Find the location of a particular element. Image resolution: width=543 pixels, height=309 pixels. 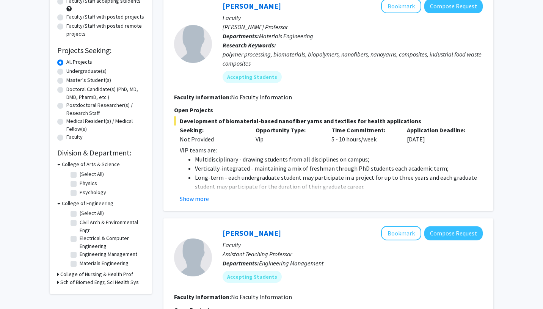

label: Faculty/Staff with posted remote projects is located at coordinates (105, 30).